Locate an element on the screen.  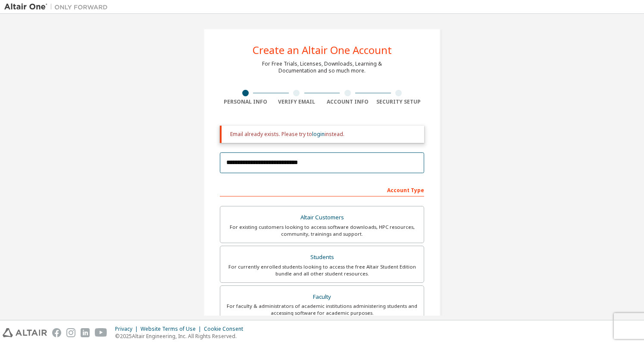
div: Email already exists. Please try to instead. is located at coordinates (324, 134).